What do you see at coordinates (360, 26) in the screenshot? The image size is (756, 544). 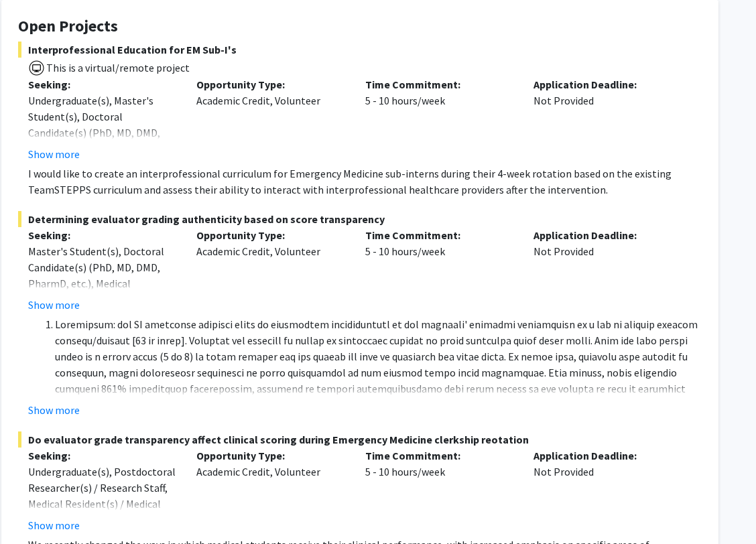 I see `h4: Open Projects` at bounding box center [360, 26].